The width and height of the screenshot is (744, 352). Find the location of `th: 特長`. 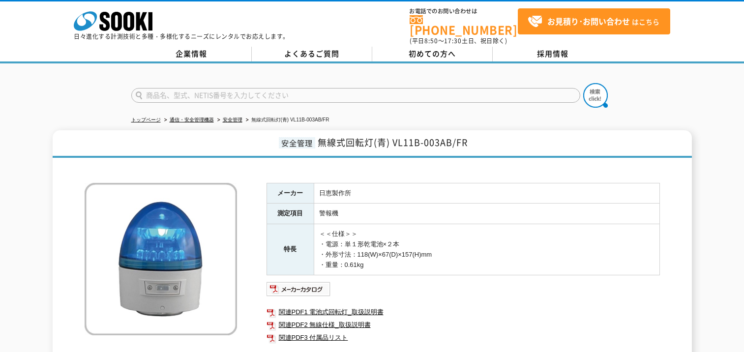

th: 特長 is located at coordinates (290, 250).